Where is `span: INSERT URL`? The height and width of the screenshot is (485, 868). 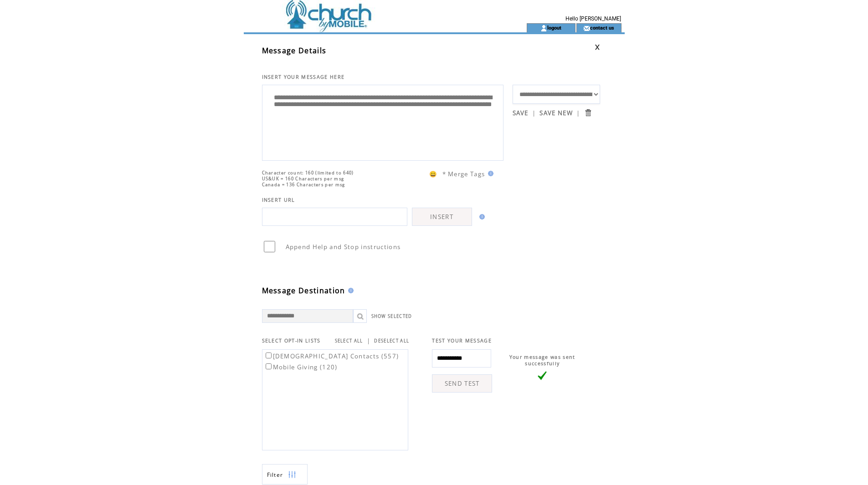
span: INSERT URL is located at coordinates (279, 200).